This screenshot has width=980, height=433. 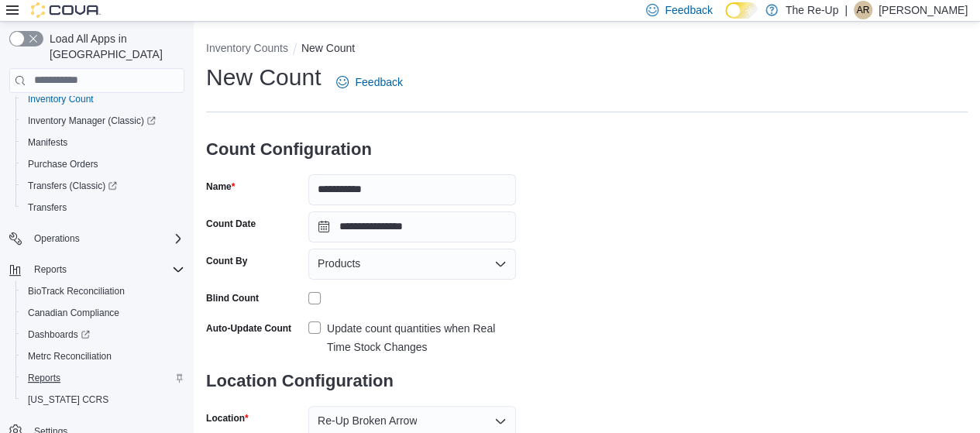 I want to click on button: New Count, so click(x=327, y=48).